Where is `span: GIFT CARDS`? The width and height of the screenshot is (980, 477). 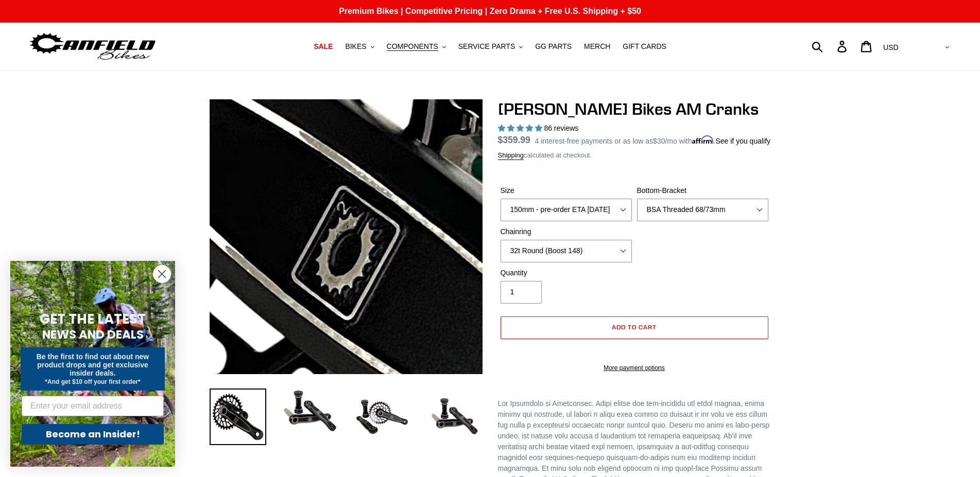
span: GIFT CARDS is located at coordinates (644, 47).